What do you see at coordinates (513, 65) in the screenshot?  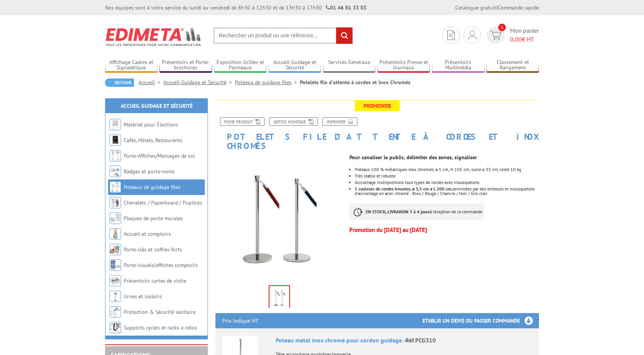 I see `a: Classement et Rangement` at bounding box center [513, 65].